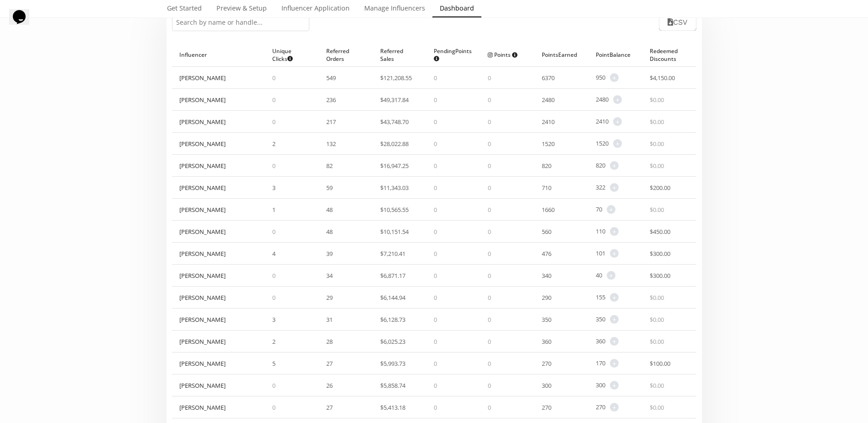  Describe the element at coordinates (601, 187) in the screenshot. I see `span: 322` at that location.